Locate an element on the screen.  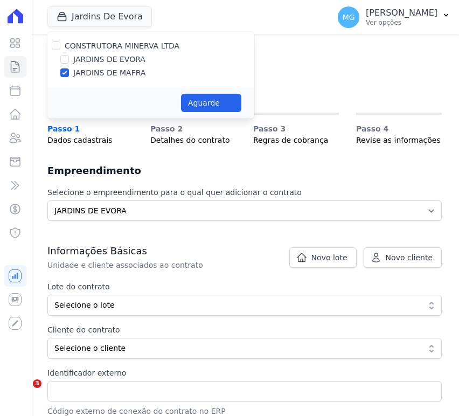
span: MG is located at coordinates (348, 17).